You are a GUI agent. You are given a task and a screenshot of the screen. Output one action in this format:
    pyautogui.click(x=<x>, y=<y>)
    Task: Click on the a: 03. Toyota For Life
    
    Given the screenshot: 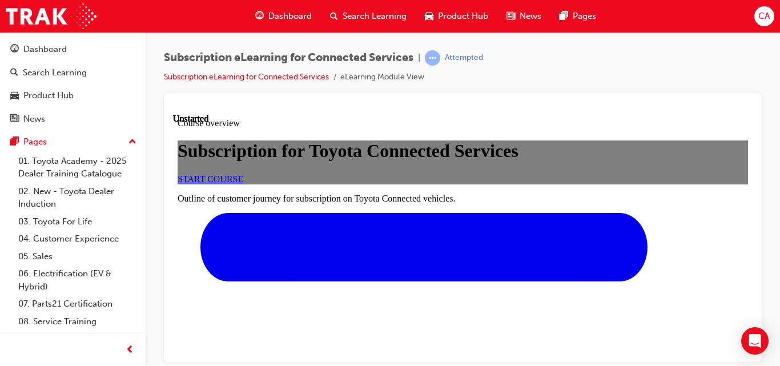 What is the action you would take?
    pyautogui.click(x=77, y=222)
    